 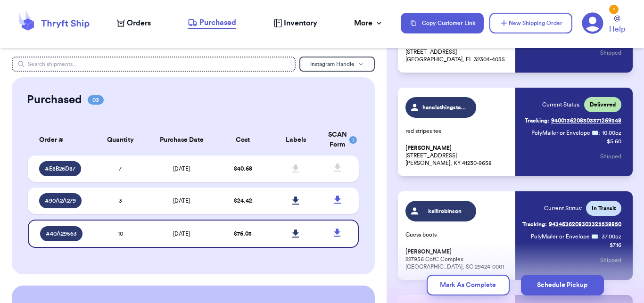 I want to click on span: # 40A29563, so click(x=61, y=233).